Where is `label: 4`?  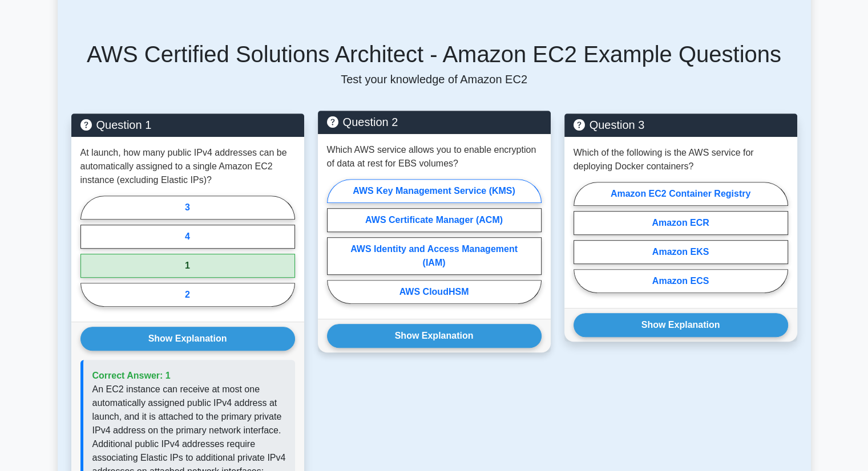 label: 4 is located at coordinates (188, 236).